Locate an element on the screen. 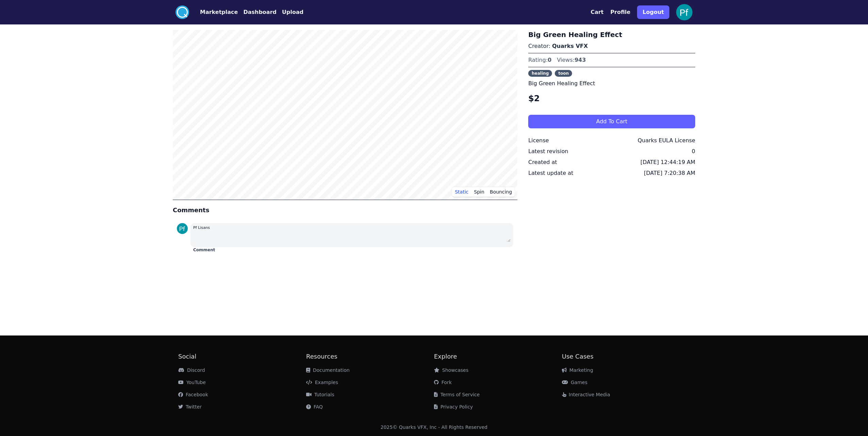 The image size is (868, 436). button: Comment is located at coordinates (204, 250).